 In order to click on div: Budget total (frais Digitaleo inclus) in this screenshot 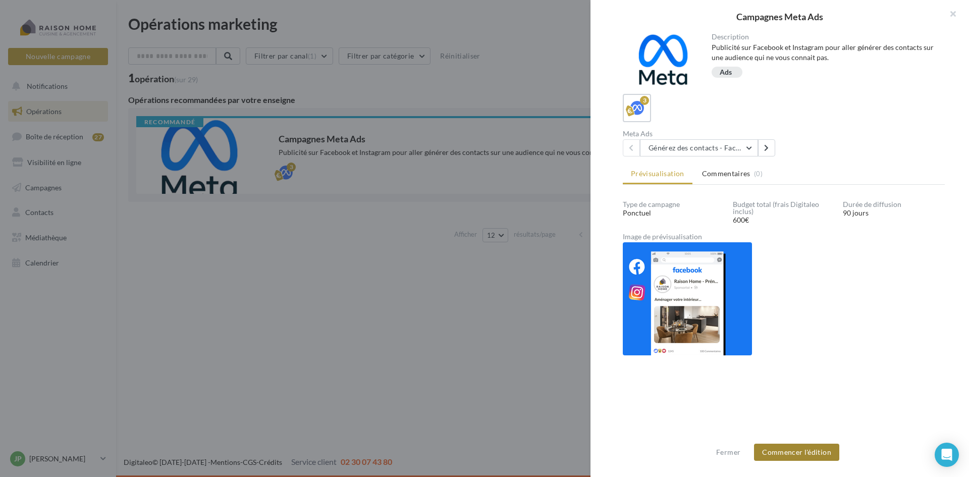, I will do `click(784, 208)`.